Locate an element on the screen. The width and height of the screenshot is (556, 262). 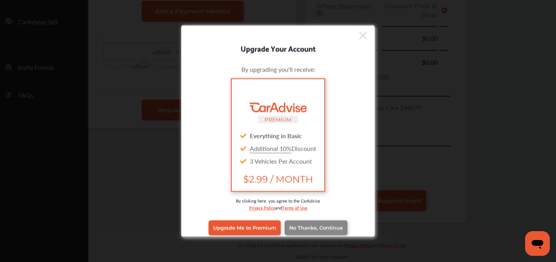
div: By upgrading you'll receive: is located at coordinates (278, 69).